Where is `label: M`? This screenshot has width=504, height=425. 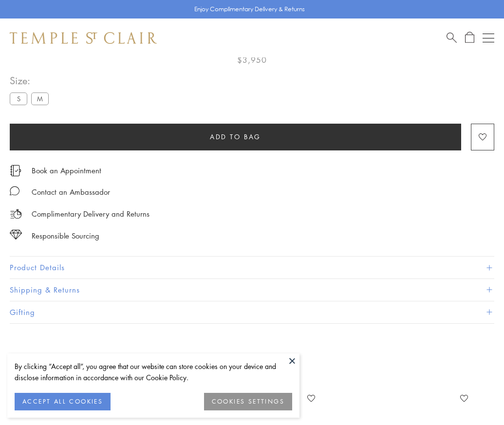 label: M is located at coordinates (40, 98).